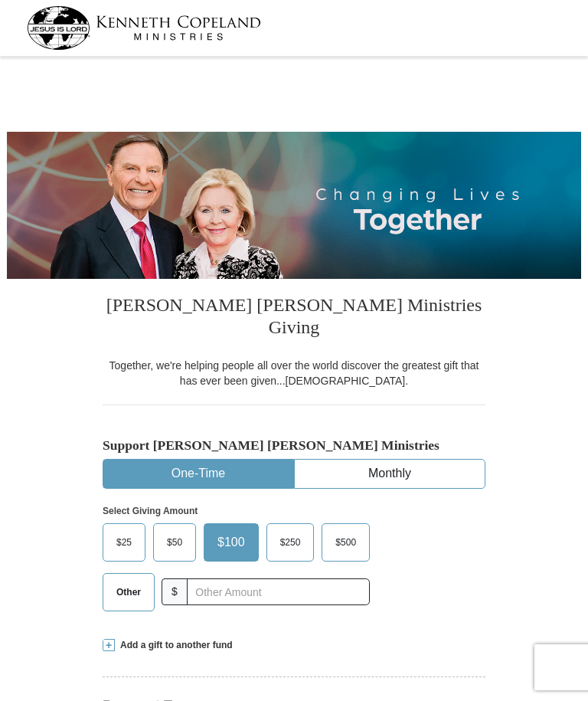  I want to click on img: kcm-header-logo.svg, so click(144, 27).